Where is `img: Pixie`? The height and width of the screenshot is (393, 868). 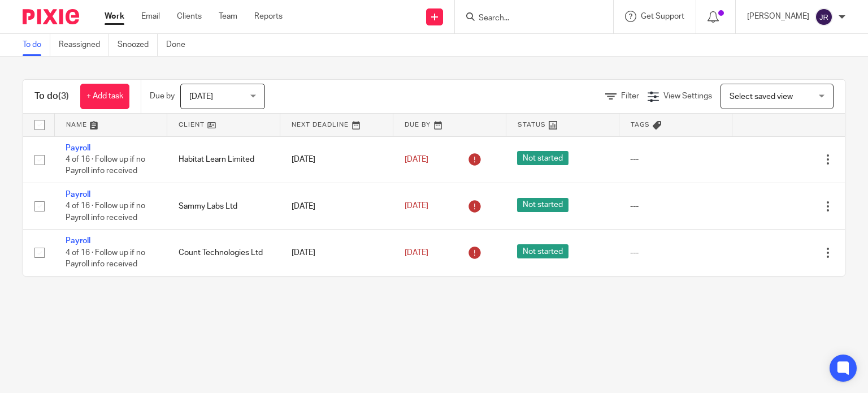
img: Pixie is located at coordinates (51, 16).